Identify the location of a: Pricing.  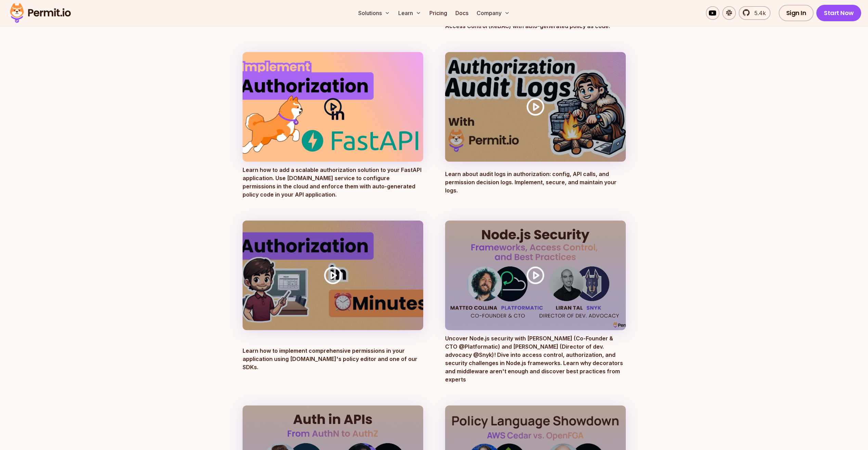
(438, 13).